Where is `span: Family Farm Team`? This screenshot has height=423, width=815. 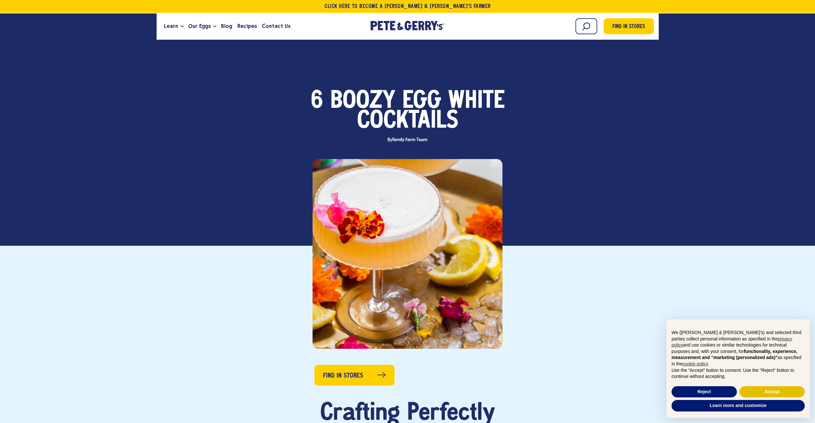
span: Family Farm Team is located at coordinates (409, 140).